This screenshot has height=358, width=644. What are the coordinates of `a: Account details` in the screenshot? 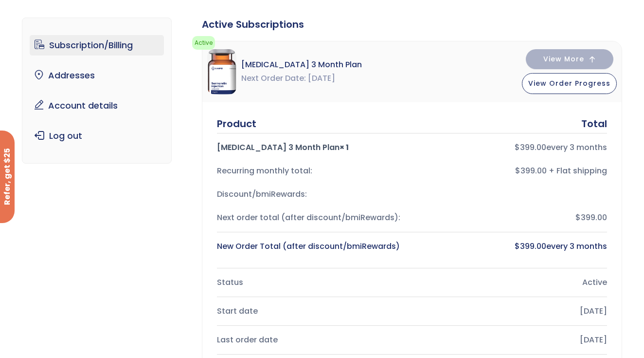 It's located at (97, 106).